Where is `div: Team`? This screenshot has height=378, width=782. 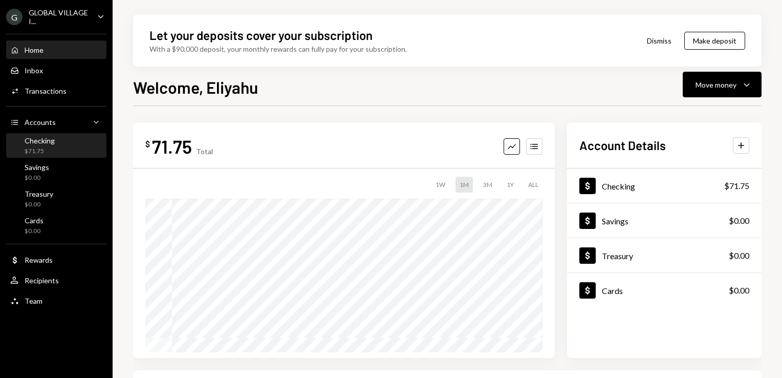 div: Team is located at coordinates (33, 300).